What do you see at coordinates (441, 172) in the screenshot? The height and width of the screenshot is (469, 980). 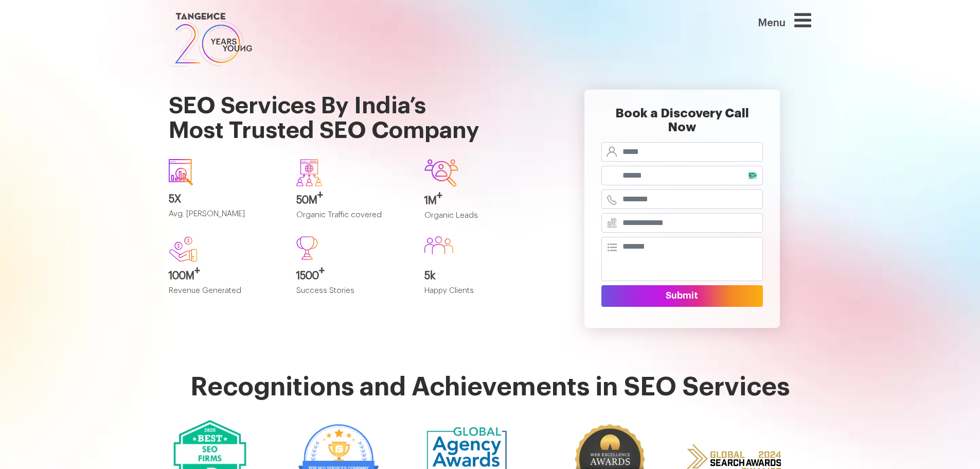 I see `img: Group-642.svg` at bounding box center [441, 172].